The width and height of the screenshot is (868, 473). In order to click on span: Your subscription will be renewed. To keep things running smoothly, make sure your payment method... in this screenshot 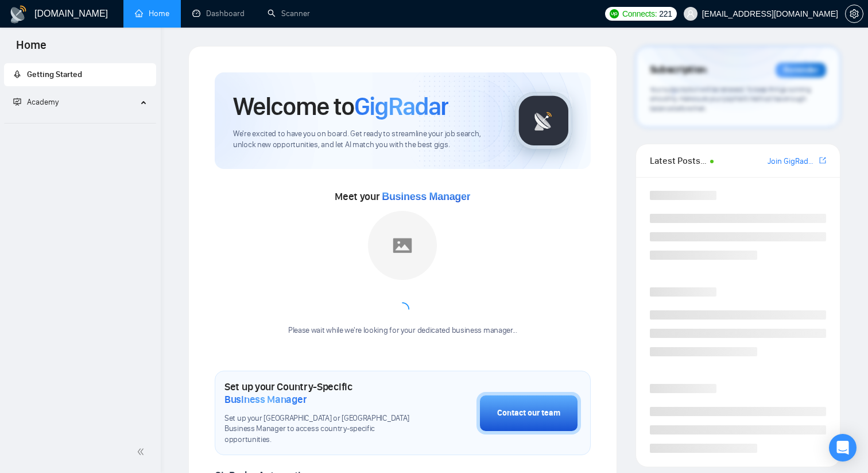, I will do `click(730, 99)`.